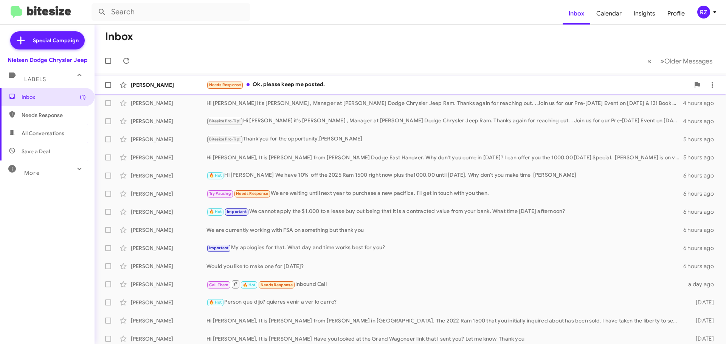  Describe the element at coordinates (445, 284) in the screenshot. I see `div: Inbound Call` at that location.